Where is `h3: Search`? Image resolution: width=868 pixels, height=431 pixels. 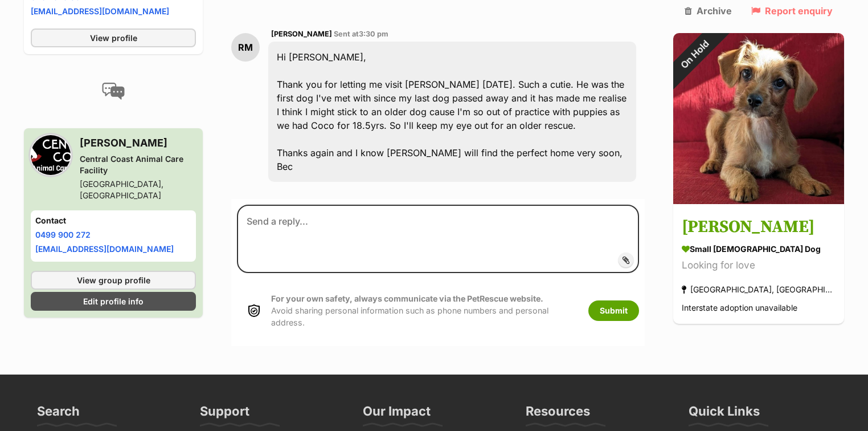 h3: Search is located at coordinates (58, 414).